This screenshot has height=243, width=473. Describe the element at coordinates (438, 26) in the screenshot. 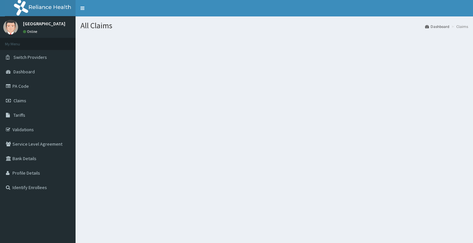

I see `a: Dashboard` at that location.